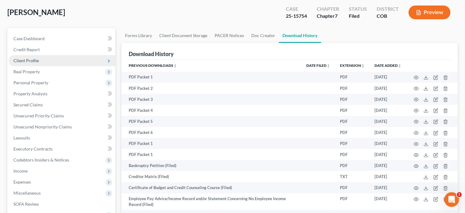 The width and height of the screenshot is (465, 213). Describe the element at coordinates (62, 204) in the screenshot. I see `a: SOFA Review` at that location.